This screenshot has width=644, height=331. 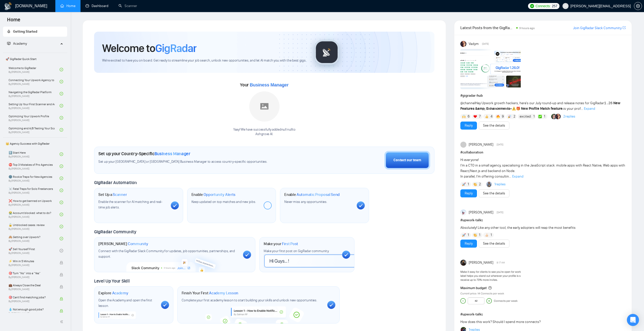 I want to click on a: homeHome, so click(x=68, y=6).